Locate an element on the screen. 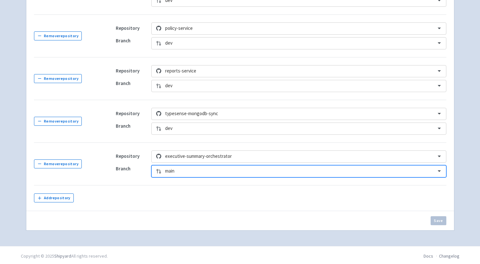  button: Save is located at coordinates (438, 221).